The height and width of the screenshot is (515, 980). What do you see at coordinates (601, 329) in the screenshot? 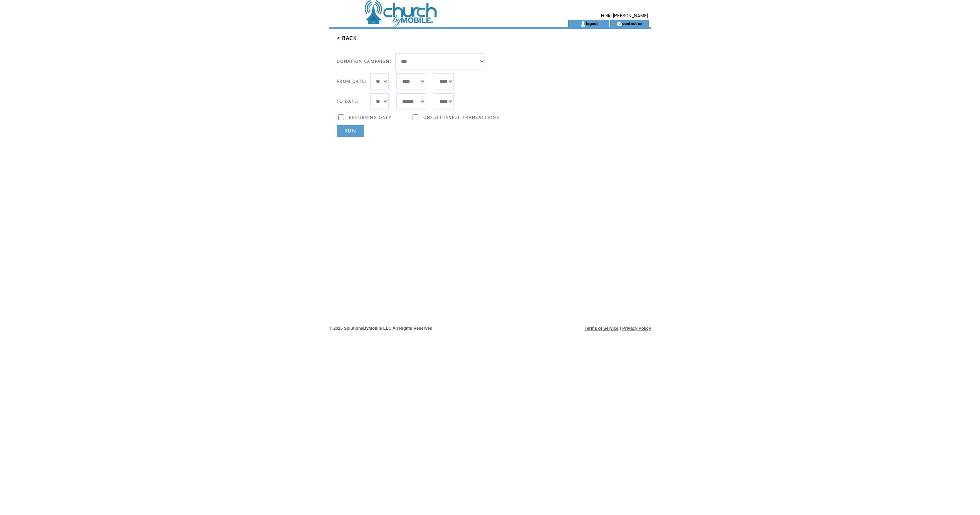
I see `a: Terms of Service` at bounding box center [601, 329].